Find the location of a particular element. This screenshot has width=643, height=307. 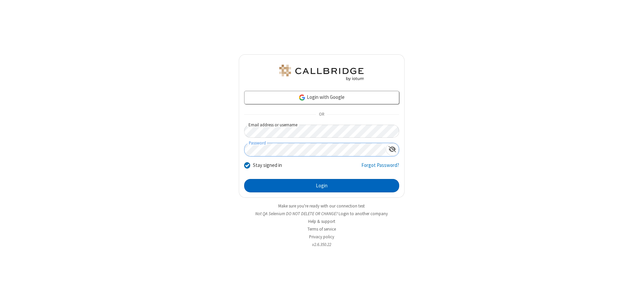

img: QA Selenium DO NOT DELETE OR CHANGE is located at coordinates (321, 73).